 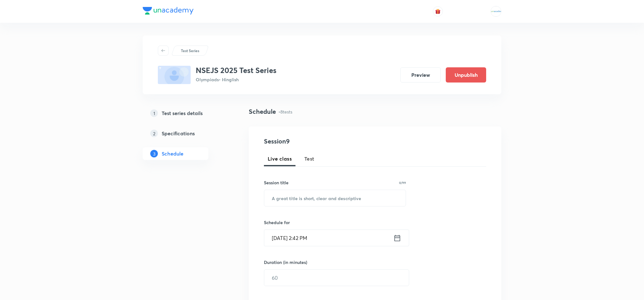 What do you see at coordinates (236, 79) in the screenshot?
I see `p: Olympiads • Hinglish` at bounding box center [236, 79].